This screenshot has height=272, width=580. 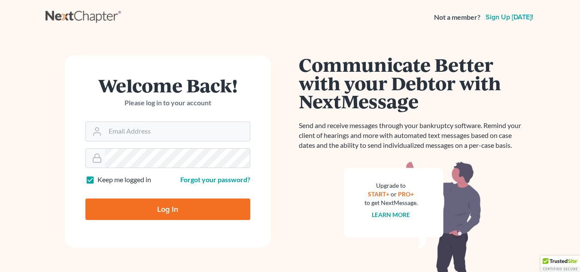 What do you see at coordinates (177, 131) in the screenshot?
I see `input: Email Address` at bounding box center [177, 131].